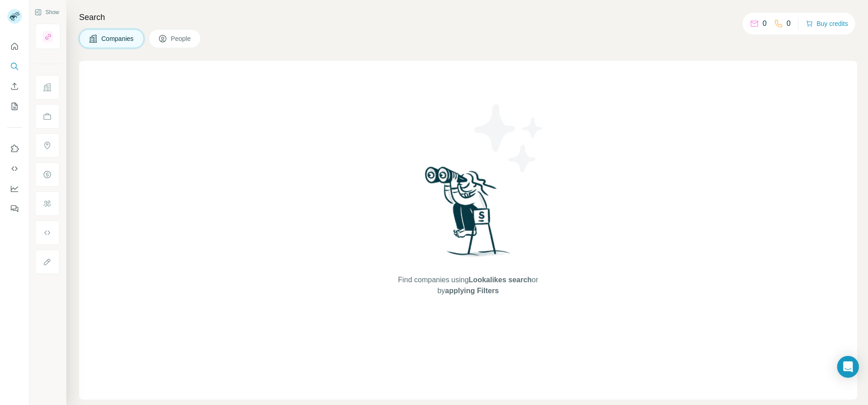  I want to click on div: Open Intercom Messenger, so click(848, 367).